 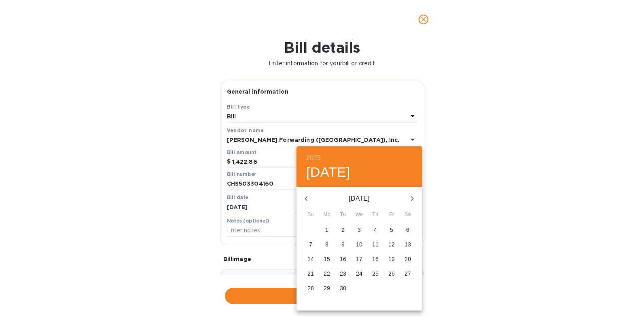 What do you see at coordinates (327, 259) in the screenshot?
I see `button: 15` at bounding box center [327, 259].